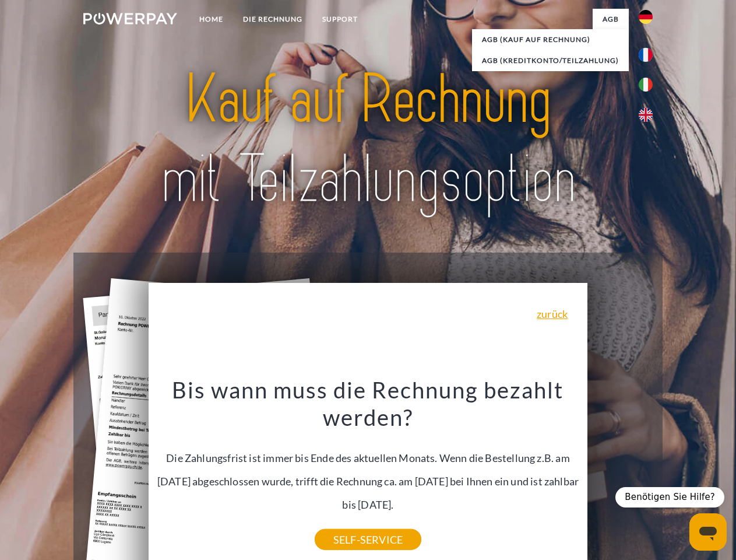  What do you see at coordinates (670, 497) in the screenshot?
I see `div: Benötigen Sie Hilfe?` at bounding box center [670, 497].